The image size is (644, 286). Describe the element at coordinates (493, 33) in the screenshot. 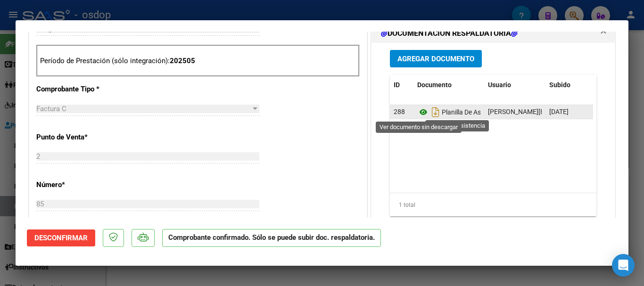

I see `mat-expansion-panel-header: DOCUMENTACIÓN RESPALDATORIA` at that location.